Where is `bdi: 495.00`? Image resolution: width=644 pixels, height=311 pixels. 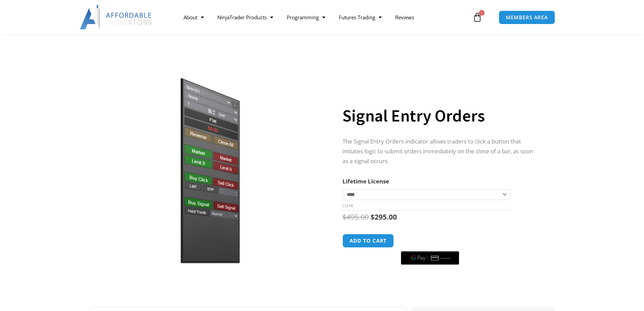 bdi: 495.00 is located at coordinates (356, 217).